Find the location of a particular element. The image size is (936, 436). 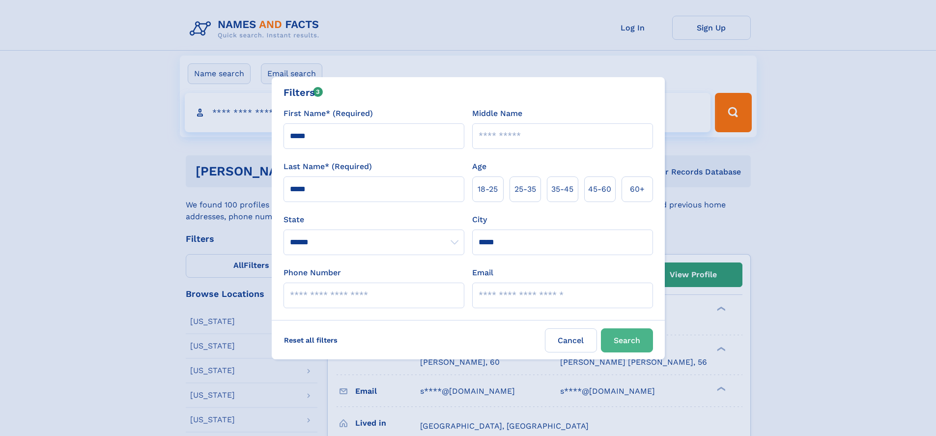

span: 25‑35 is located at coordinates (525, 189).